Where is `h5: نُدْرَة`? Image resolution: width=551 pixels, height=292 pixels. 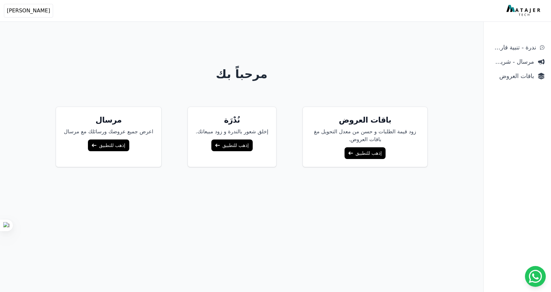 h5: نُدْرَة is located at coordinates (232, 120).